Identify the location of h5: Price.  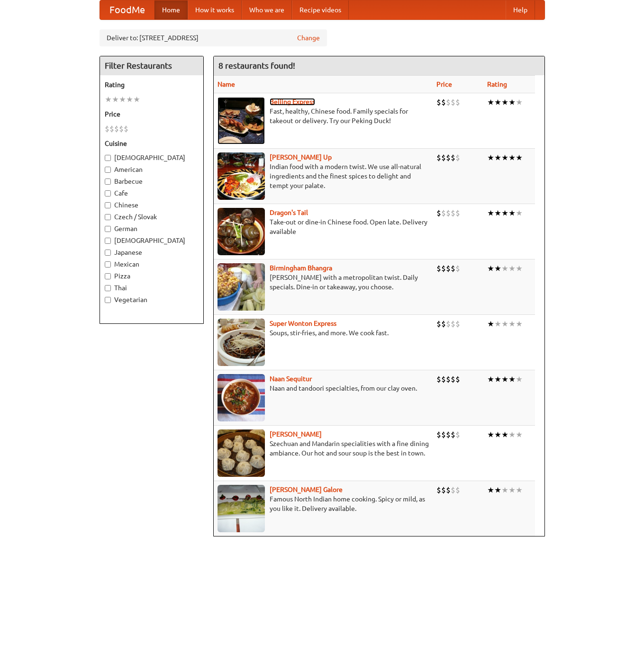
(151, 114).